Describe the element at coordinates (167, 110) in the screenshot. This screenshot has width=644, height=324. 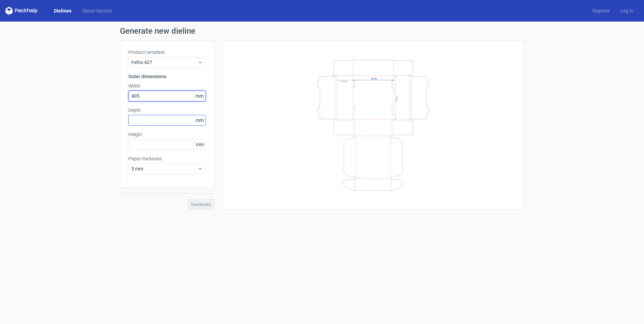
I see `label: Depth` at that location.